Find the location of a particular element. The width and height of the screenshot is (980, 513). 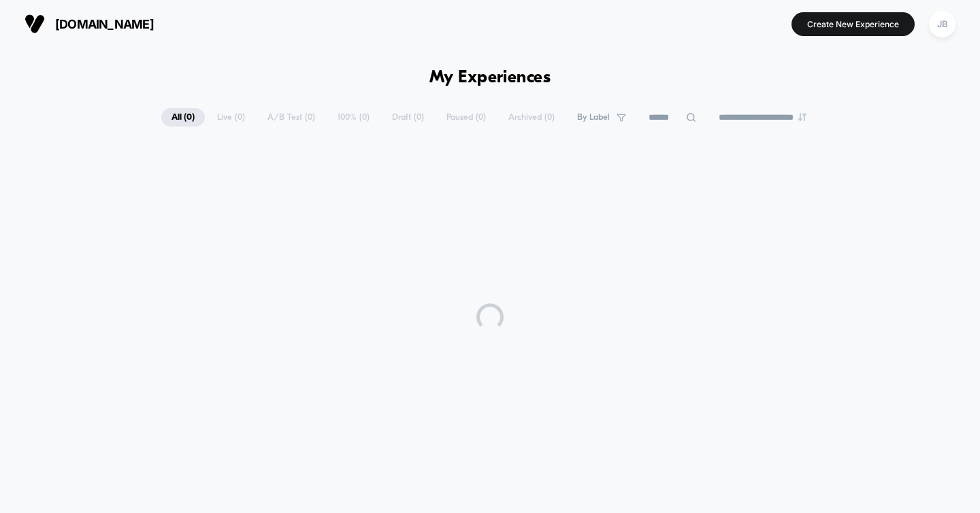

div: JB is located at coordinates (942, 24).